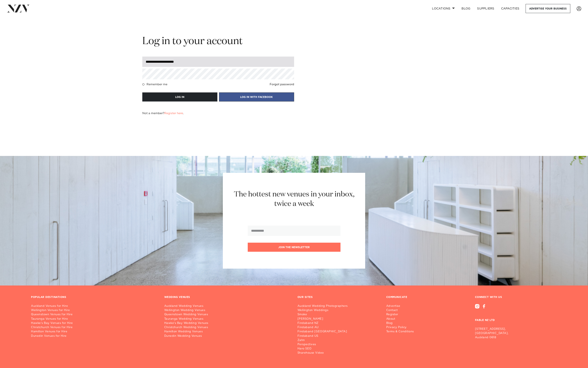 This screenshot has height=368, width=588. Describe the element at coordinates (94, 306) in the screenshot. I see `a: Auckland Venues for Hire` at that location.